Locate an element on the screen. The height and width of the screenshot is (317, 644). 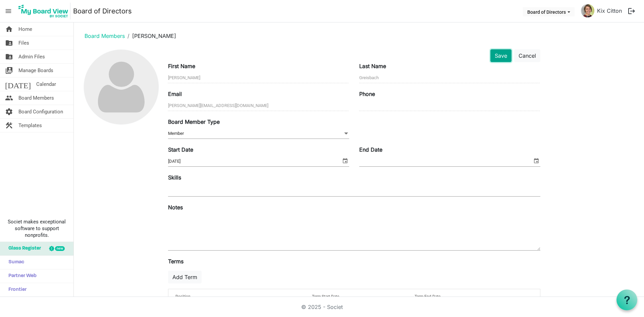
label: Skills is located at coordinates (175, 178).